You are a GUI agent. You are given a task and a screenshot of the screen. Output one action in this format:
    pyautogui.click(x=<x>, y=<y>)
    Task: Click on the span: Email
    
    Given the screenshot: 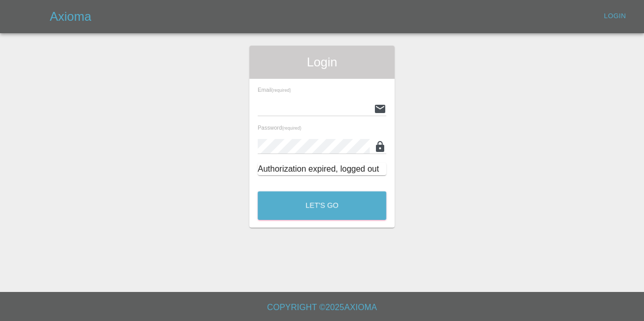 What is the action you would take?
    pyautogui.click(x=275, y=90)
    